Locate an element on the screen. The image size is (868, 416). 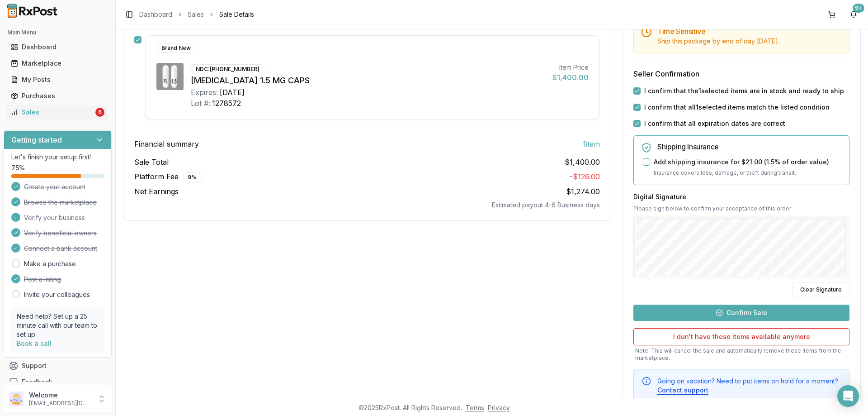
span: Create your account is located at coordinates (55, 187).